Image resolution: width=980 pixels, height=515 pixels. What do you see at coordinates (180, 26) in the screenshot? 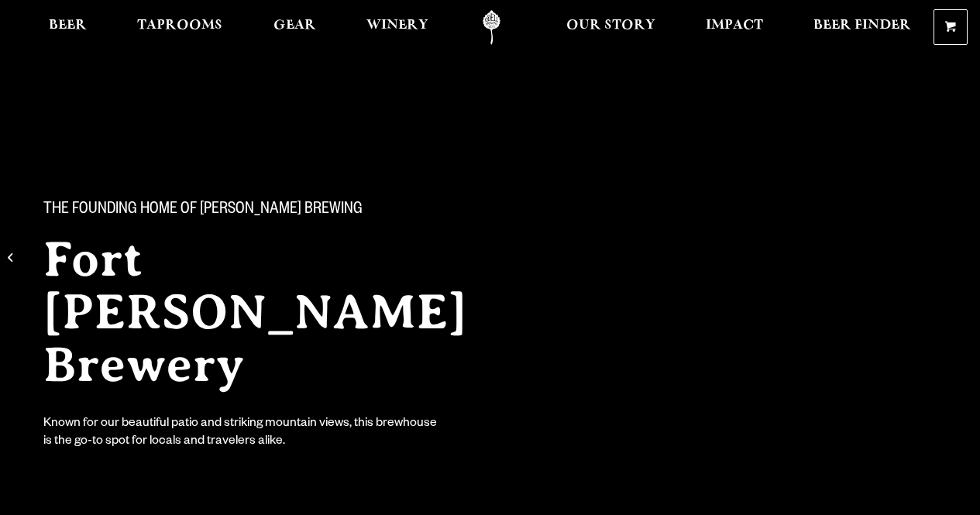
I see `span: Taprooms` at bounding box center [180, 26].